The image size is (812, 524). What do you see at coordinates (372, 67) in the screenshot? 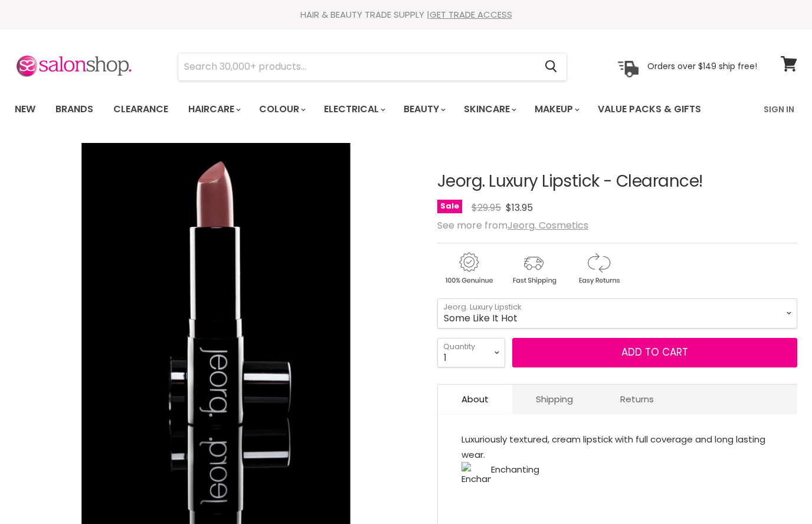
I see `form: Product` at bounding box center [372, 67].